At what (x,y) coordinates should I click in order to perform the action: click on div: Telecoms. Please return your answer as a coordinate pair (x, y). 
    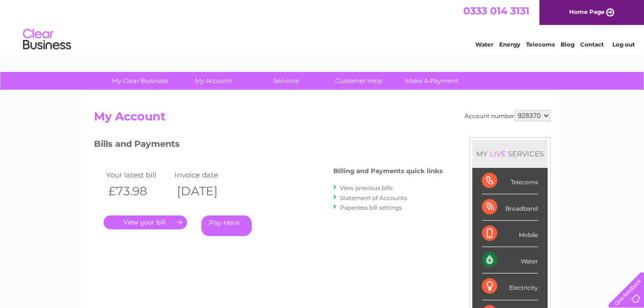
    Looking at the image, I should click on (510, 181).